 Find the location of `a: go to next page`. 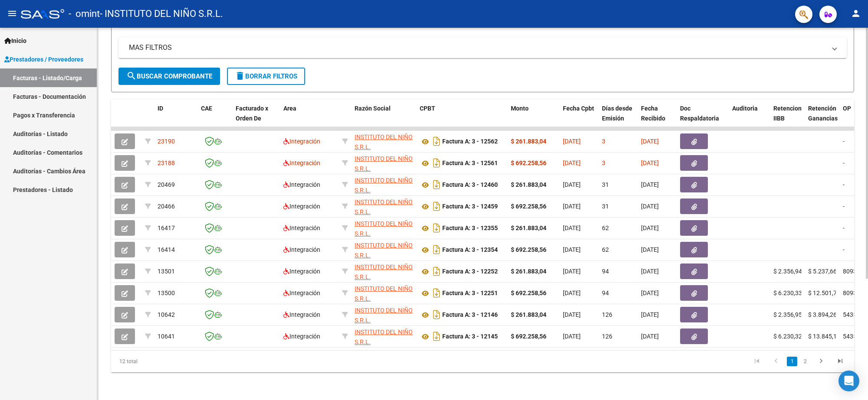

a: go to next page is located at coordinates (821, 361).